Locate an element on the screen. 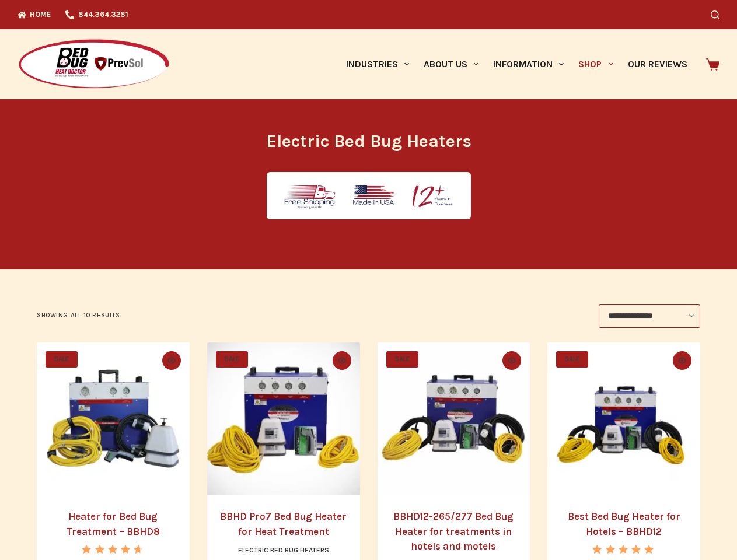 The height and width of the screenshot is (560, 737). a: Best Bed Bug Heater for Hotels - BBHD12 is located at coordinates (624, 419).